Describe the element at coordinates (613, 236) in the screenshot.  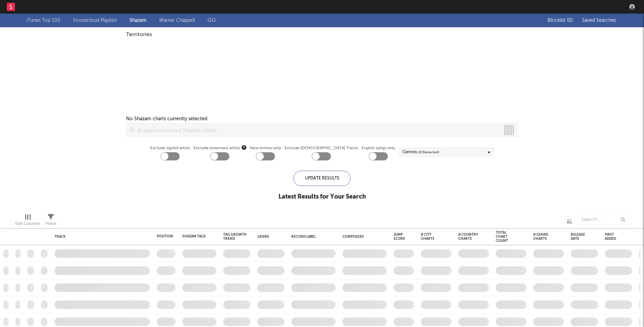
I see `div: First Added` at that location.